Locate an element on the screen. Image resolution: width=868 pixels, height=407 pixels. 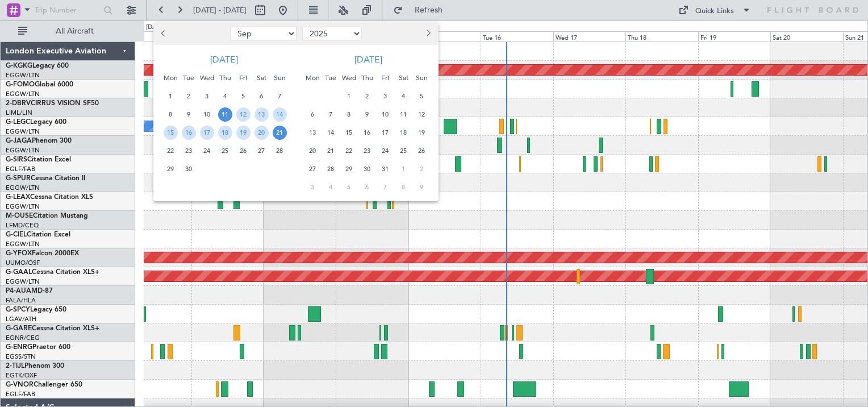
span: 2 is located at coordinates (367, 96).